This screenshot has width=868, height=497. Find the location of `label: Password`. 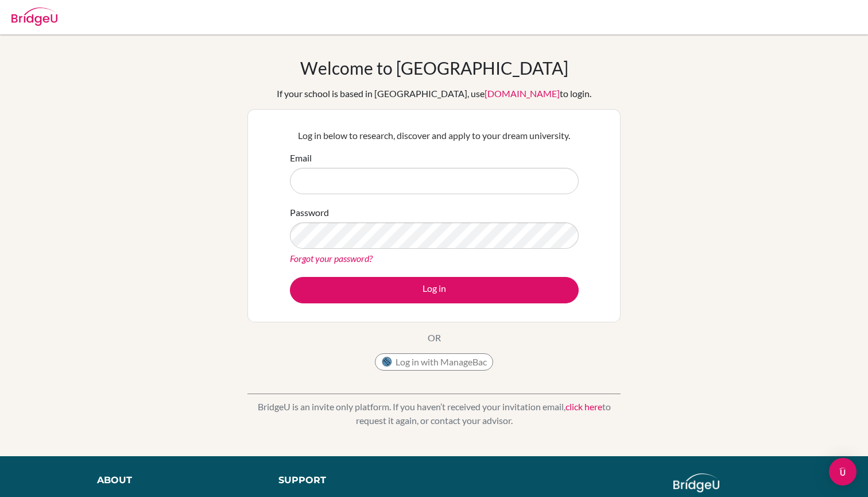

label: Password is located at coordinates (310, 213).